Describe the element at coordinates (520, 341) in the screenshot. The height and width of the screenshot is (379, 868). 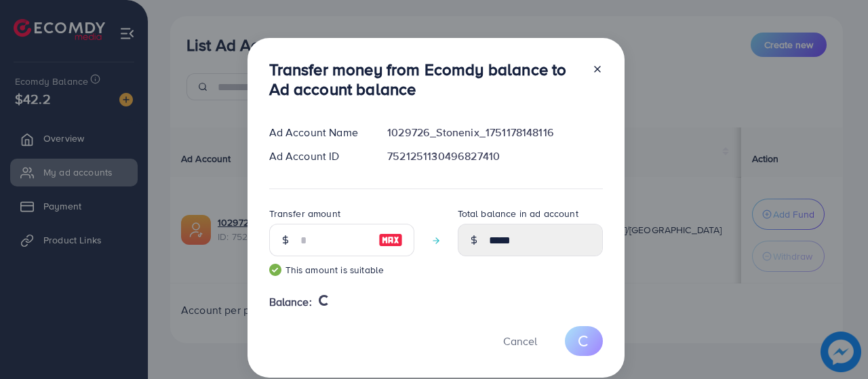
I see `span: Cancel` at that location.